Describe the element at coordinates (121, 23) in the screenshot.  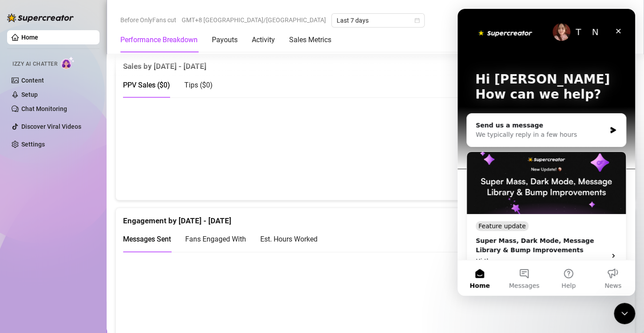
I see `div: Profile image for Tanya` at that location.